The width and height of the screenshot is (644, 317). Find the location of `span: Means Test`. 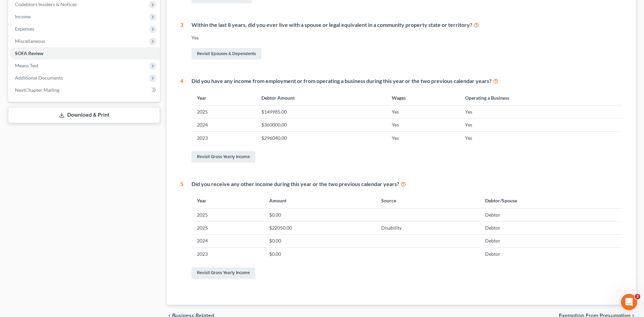

span: Means Test is located at coordinates (26, 65).